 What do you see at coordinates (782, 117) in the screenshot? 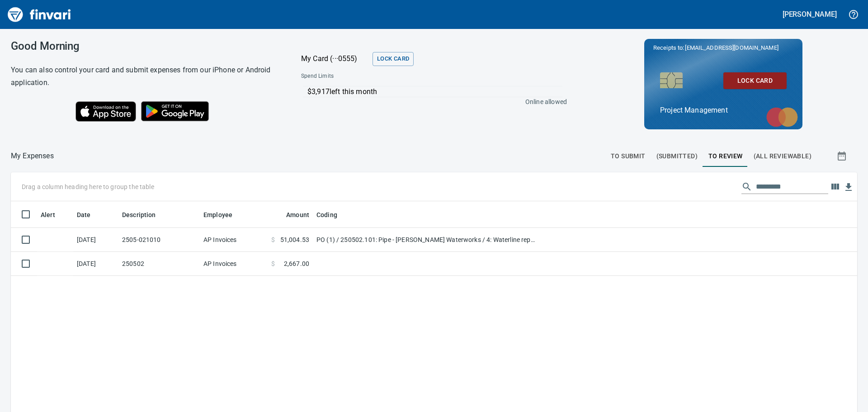
I see `img: mastercard.svg` at bounding box center [782, 117].